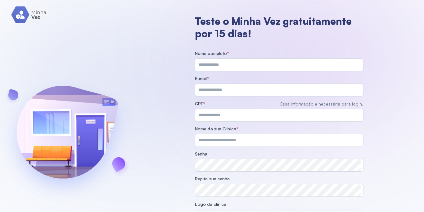 The width and height of the screenshot is (424, 212). Describe the element at coordinates (279, 27) in the screenshot. I see `h1: Teste o Minha Vez gratuitamente por 15 dias!` at that location.